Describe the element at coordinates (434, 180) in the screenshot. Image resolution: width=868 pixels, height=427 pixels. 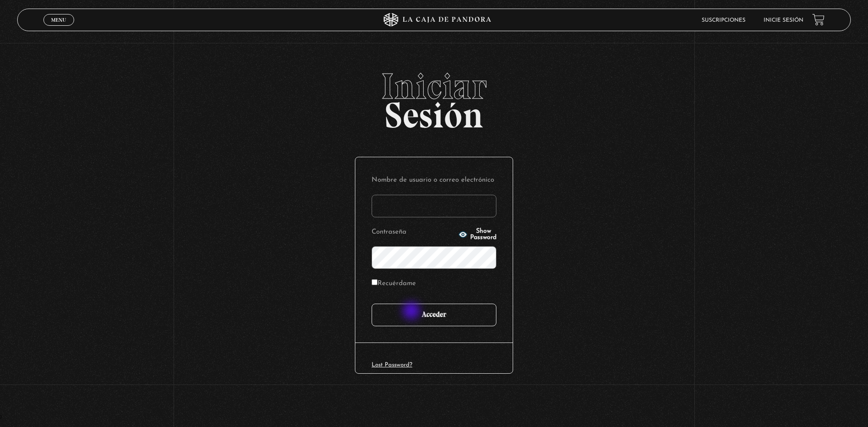
I see `label: Nombre de usuario o correo electrónico` at that location.